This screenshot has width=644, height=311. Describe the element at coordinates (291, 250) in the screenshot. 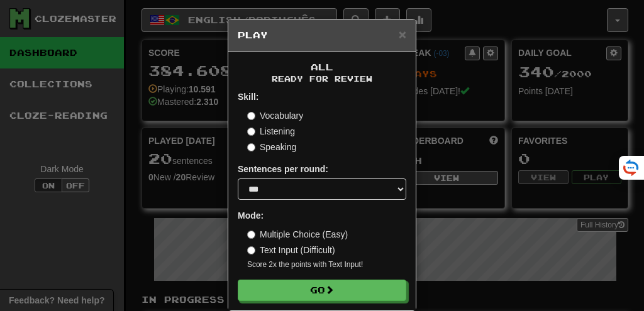

I see `label: Text Input (Difficult)` at that location.